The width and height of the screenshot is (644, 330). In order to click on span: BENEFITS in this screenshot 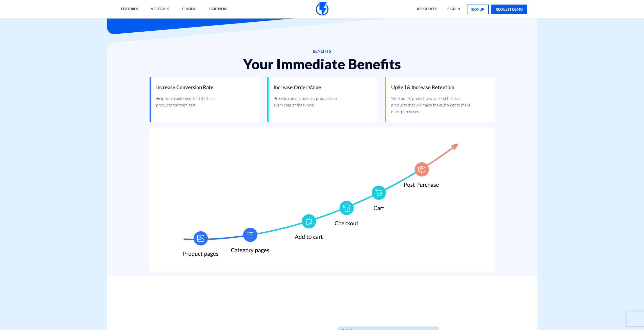, I will do `click(322, 51)`.